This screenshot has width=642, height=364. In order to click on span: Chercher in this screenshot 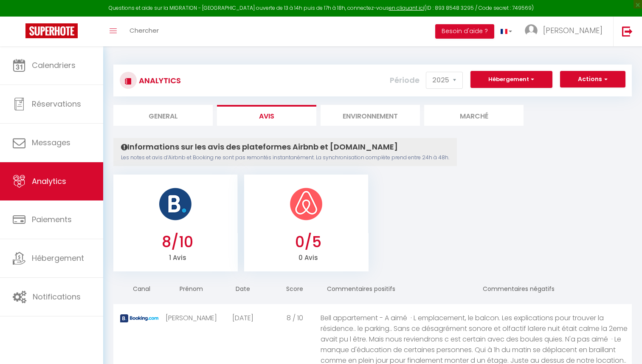, I will do `click(144, 30)`.